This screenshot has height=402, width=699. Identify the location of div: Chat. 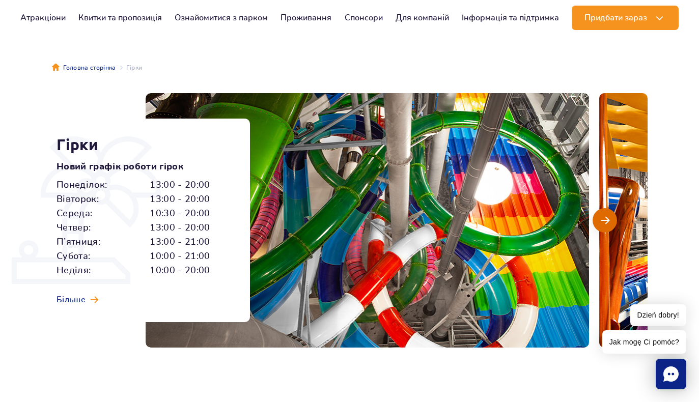
(671, 374).